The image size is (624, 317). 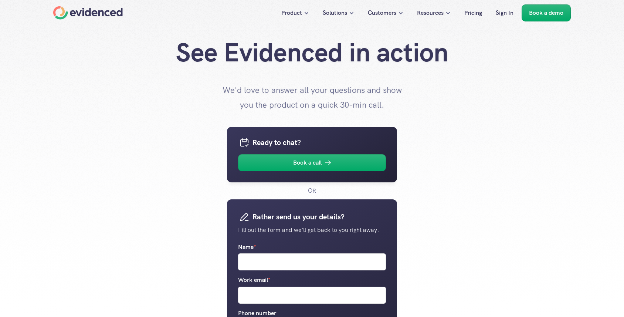 I want to click on p: OR, so click(x=312, y=191).